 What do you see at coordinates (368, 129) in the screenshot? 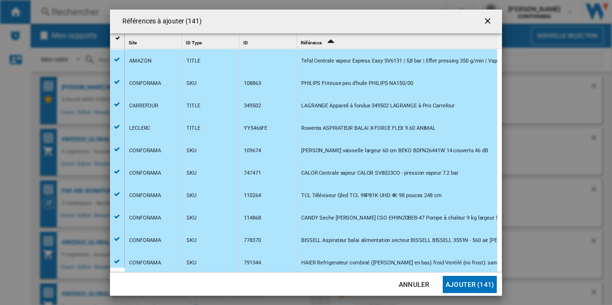
I see `div: Rowenta ASPIRATEUR BALAI X-FORCE FLEX 9.60 ANIMAL` at bounding box center [368, 129].